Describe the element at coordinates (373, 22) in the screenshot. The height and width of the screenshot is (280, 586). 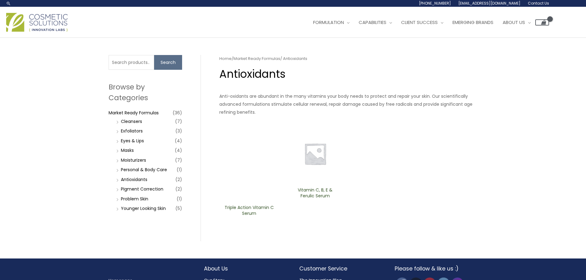
I see `span: Capabilities` at that location.